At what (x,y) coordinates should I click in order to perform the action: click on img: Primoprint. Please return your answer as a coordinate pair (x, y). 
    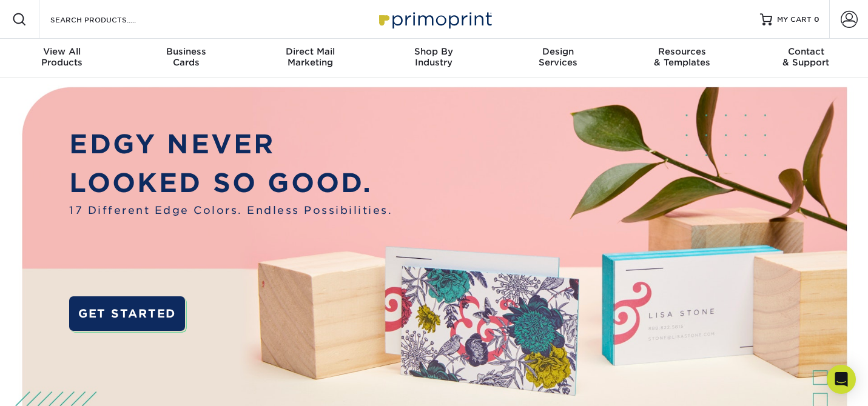
    Looking at the image, I should click on (434, 19).